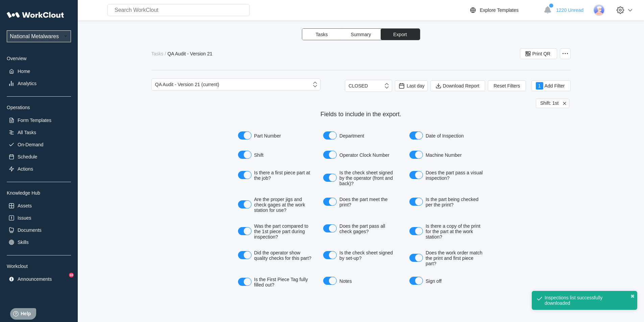 Image resolution: width=644 pixels, height=322 pixels. I want to click on div: Actions, so click(25, 169).